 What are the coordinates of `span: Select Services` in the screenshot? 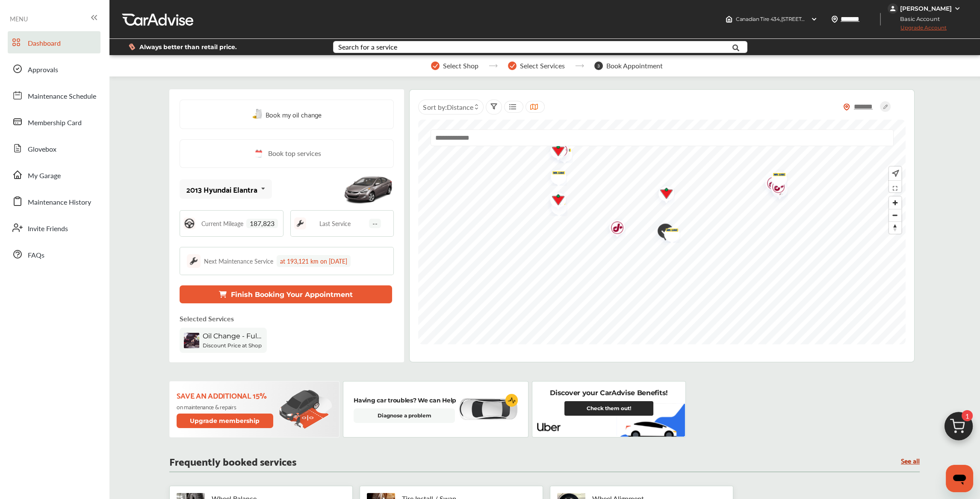 It's located at (542, 66).